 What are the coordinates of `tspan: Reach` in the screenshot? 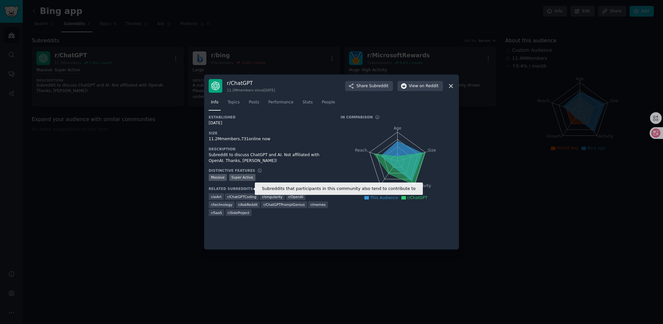 It's located at (361, 150).